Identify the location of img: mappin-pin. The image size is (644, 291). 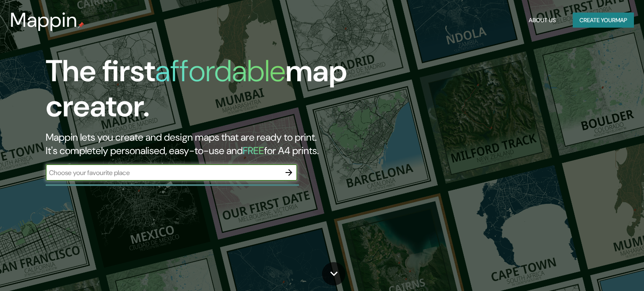
(81, 25).